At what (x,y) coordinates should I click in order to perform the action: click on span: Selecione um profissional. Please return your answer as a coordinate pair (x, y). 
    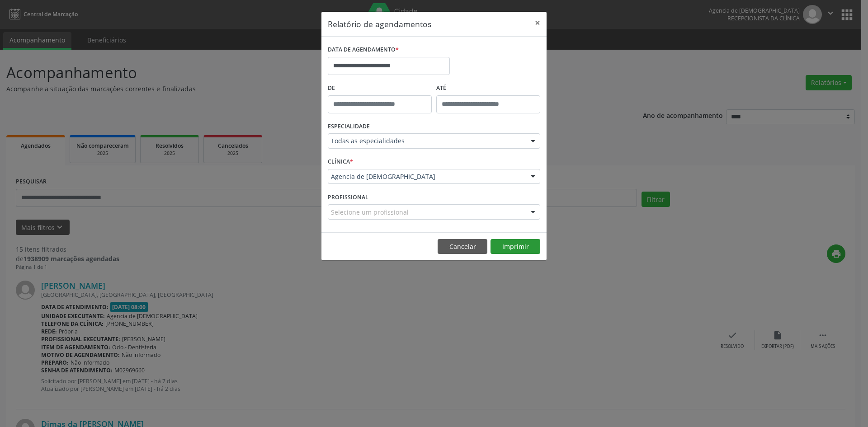
    Looking at the image, I should click on (370, 212).